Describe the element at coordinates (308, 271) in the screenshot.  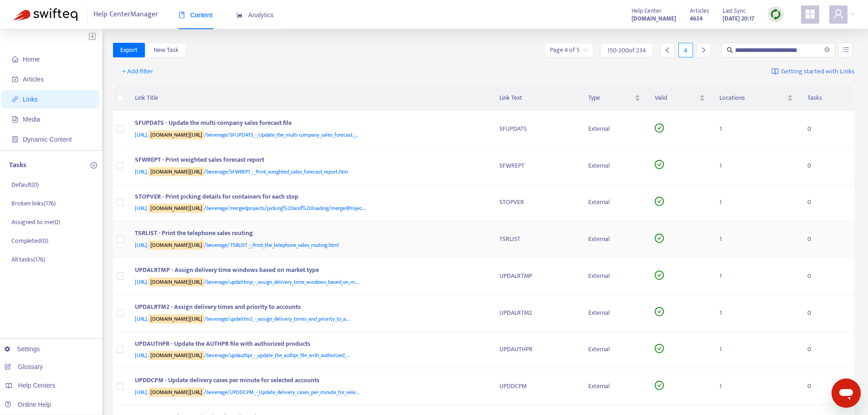
I see `div: UPDALRTMP - Assign delivery time windows based on market type` at that location.